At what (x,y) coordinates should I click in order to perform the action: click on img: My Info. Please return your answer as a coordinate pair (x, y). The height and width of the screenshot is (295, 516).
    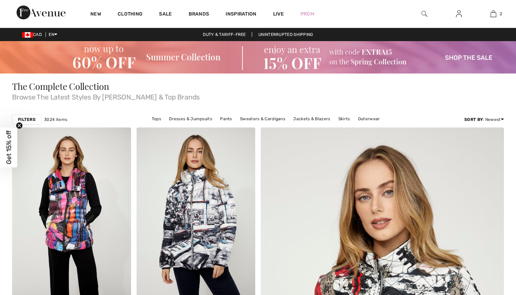
    Looking at the image, I should click on (459, 14).